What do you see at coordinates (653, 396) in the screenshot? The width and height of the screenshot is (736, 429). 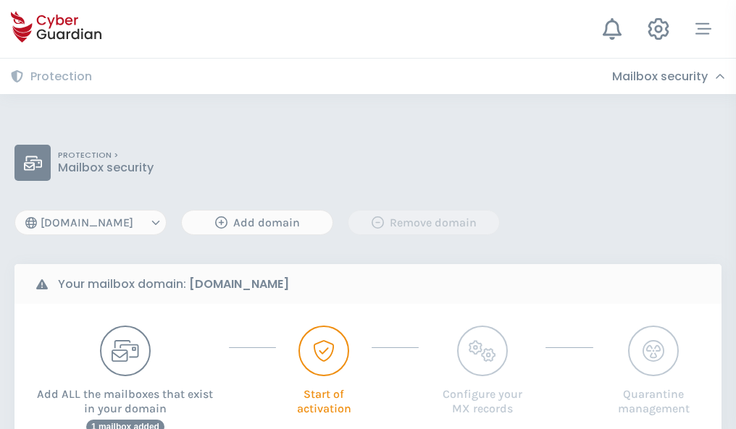 I see `p: Quarantine management` at bounding box center [653, 396].